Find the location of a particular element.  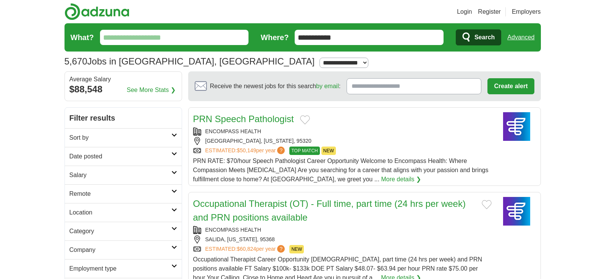

span: $60,824 is located at coordinates (246, 249).